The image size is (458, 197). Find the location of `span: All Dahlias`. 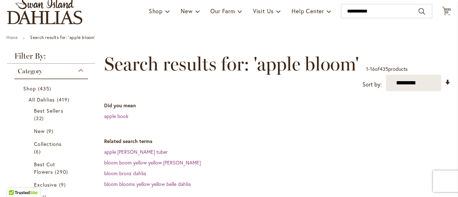

span: All Dahlias is located at coordinates (42, 100).